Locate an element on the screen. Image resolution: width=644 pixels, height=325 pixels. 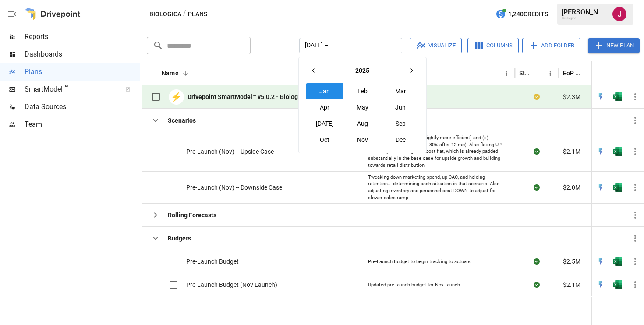
span: 1,240 Credits is located at coordinates (528, 14).